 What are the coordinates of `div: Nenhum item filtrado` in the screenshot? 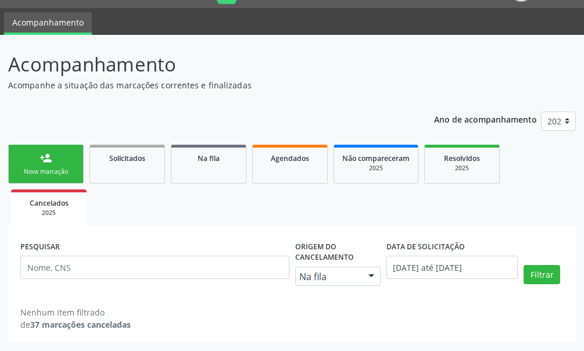 It's located at (76, 312).